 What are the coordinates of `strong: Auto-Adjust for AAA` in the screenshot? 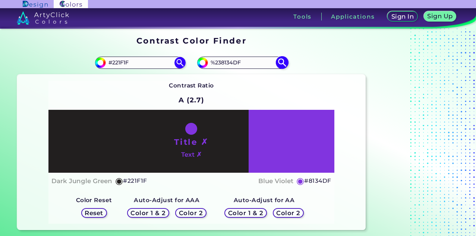 It's located at (167, 200).